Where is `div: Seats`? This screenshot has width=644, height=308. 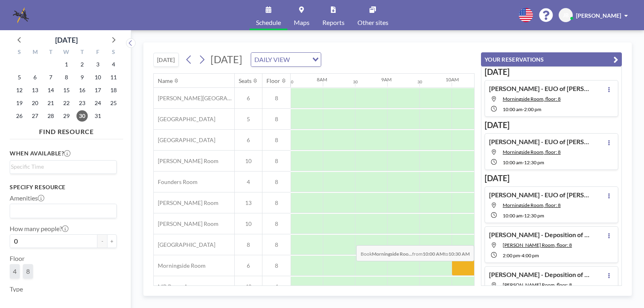
div: Seats is located at coordinates (245, 81).